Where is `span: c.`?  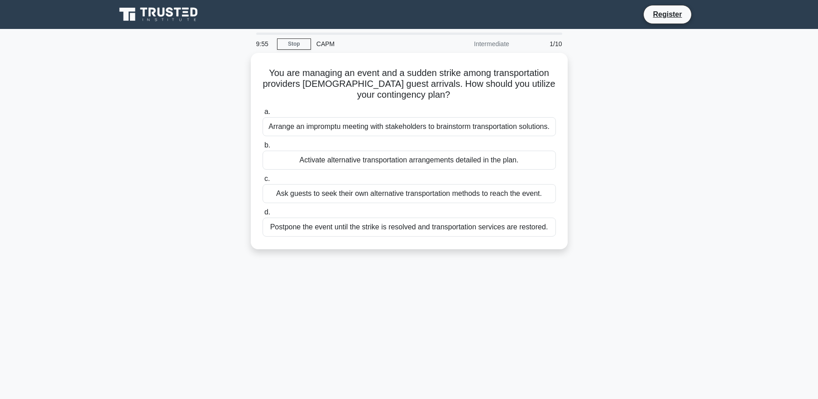
span: c. is located at coordinates (267, 178).